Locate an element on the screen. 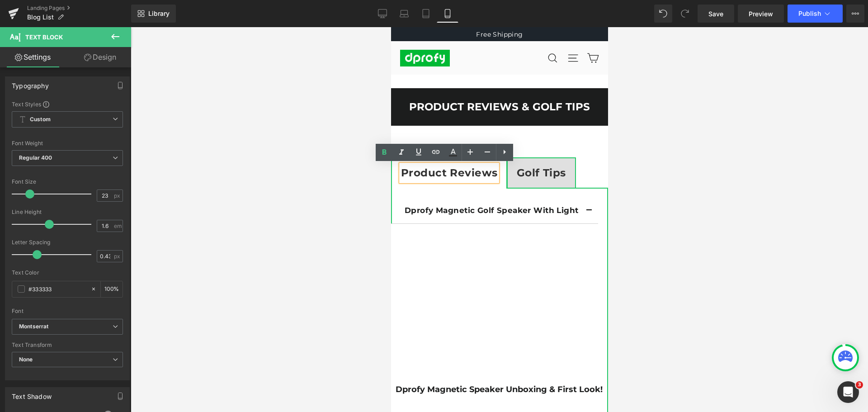  span: Publish is located at coordinates (810, 13).